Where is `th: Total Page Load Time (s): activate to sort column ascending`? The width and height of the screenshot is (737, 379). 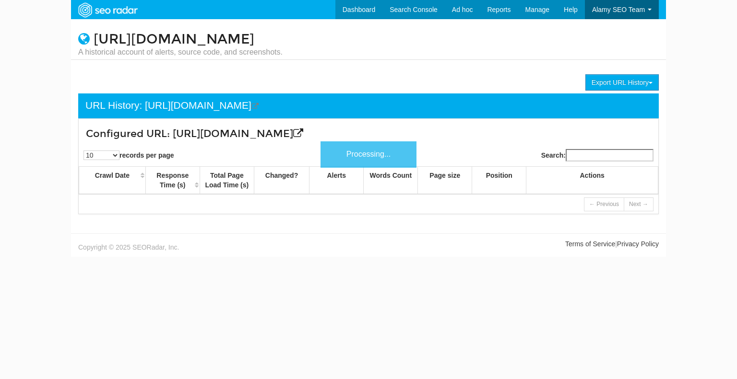 th: Total Page Load Time (s): activate to sort column ascending is located at coordinates (226, 181).